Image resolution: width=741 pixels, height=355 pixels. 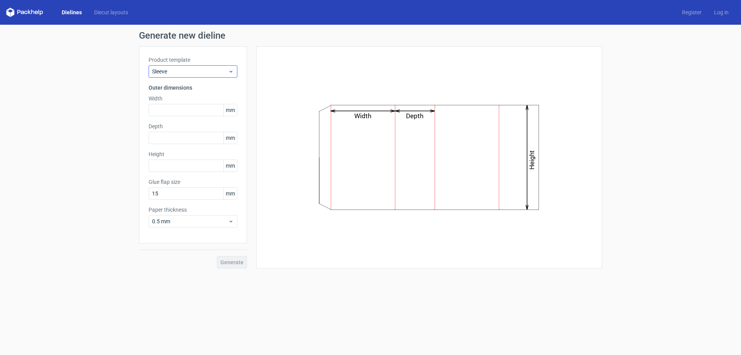 What do you see at coordinates (692, 12) in the screenshot?
I see `a: Register` at bounding box center [692, 12].